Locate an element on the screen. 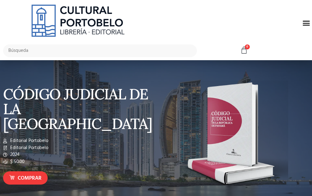 The width and height of the screenshot is (312, 196). span: 0 is located at coordinates (247, 47).